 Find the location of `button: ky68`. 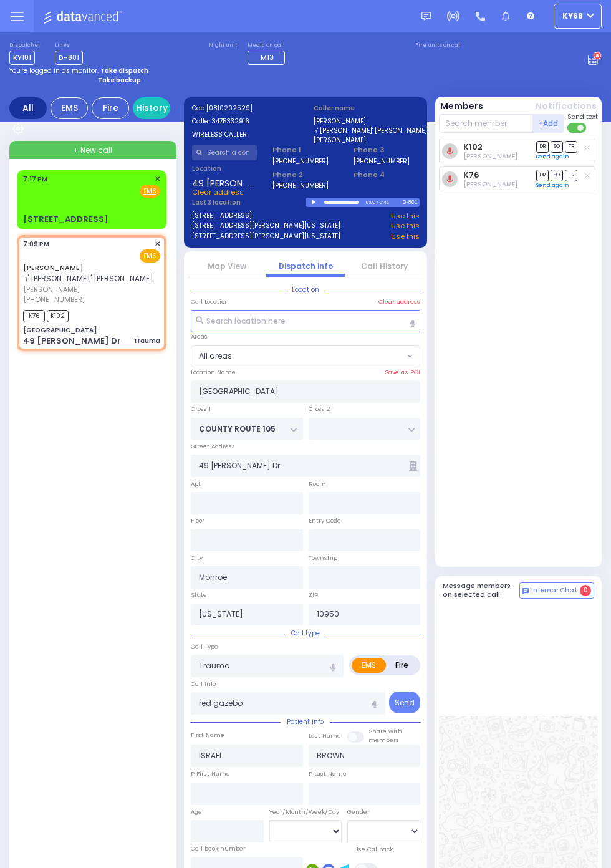

button: ky68 is located at coordinates (578, 16).